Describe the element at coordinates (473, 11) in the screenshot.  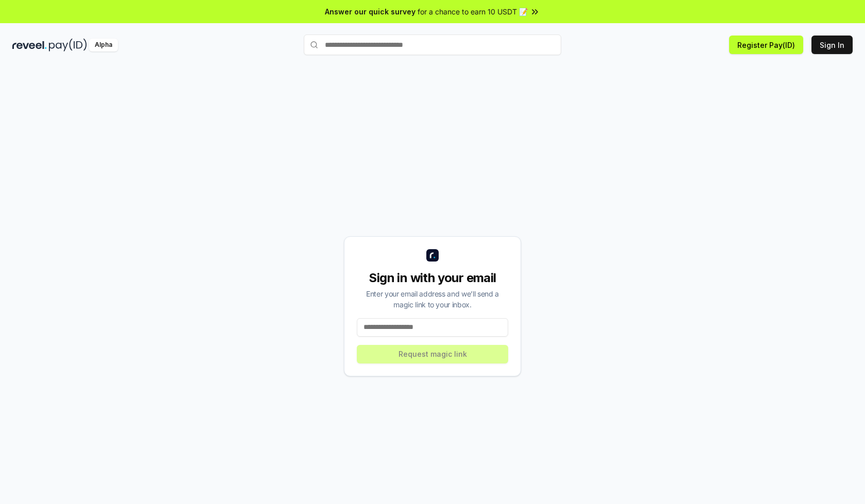
I see `span: for a chance to earn 10 USDT 📝` at that location.